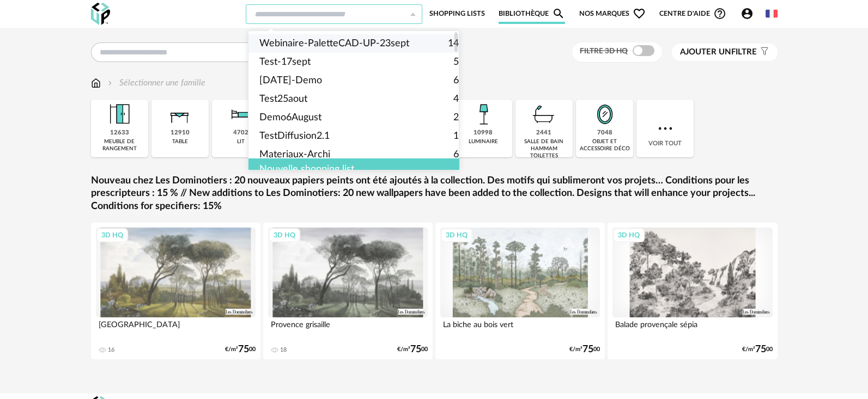 The height and width of the screenshot is (399, 868). Describe the element at coordinates (155, 83) in the screenshot. I see `div: Sélectionner une famille` at that location.